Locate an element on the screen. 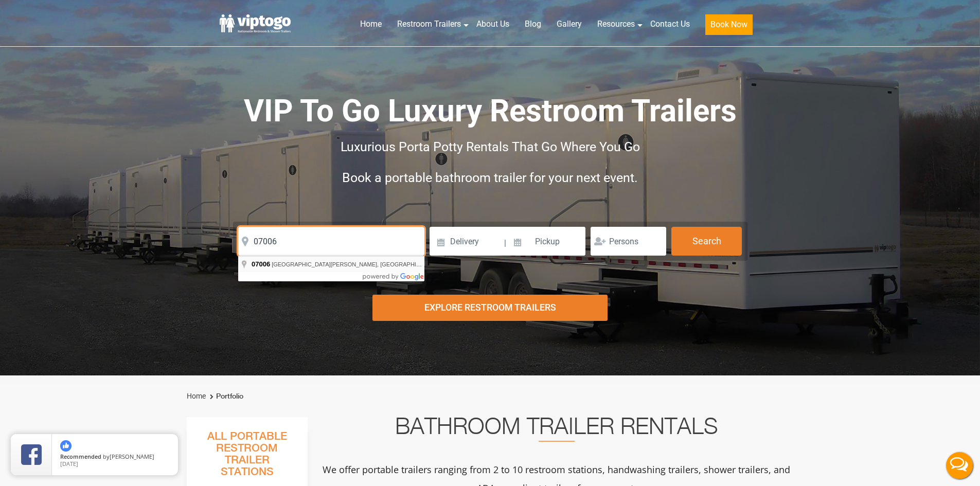 This screenshot has height=486, width=980. a: About Us is located at coordinates (493, 24).